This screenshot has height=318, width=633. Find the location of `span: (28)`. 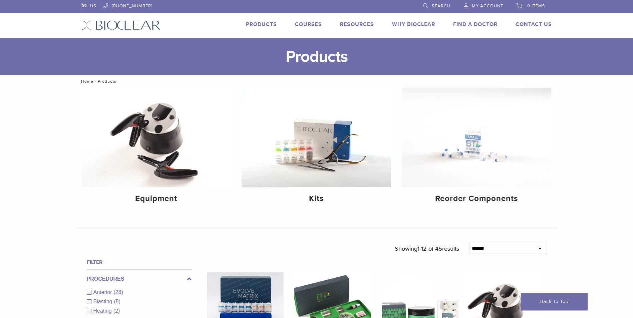

span: (28) is located at coordinates (118, 292).